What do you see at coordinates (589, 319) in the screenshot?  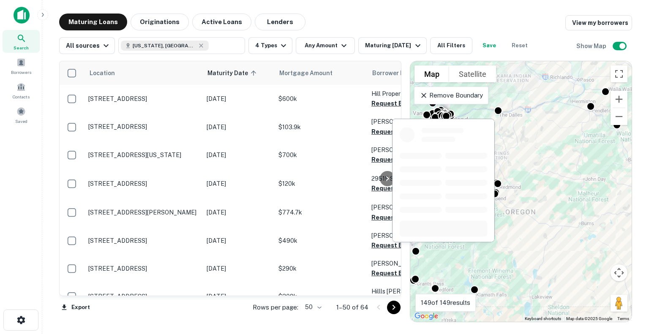 I see `span: Map data ©2025 Google` at bounding box center [589, 319].